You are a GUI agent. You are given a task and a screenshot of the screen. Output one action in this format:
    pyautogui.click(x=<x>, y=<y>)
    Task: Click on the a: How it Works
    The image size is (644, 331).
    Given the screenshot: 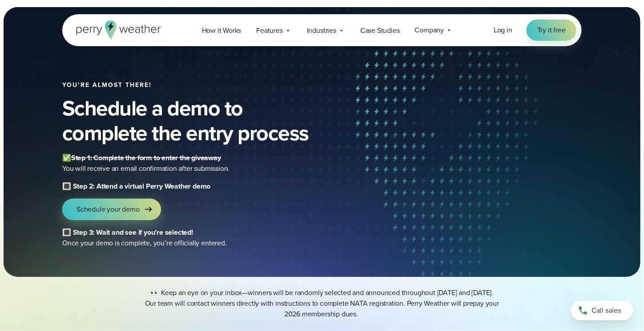 What is the action you would take?
    pyautogui.click(x=221, y=30)
    